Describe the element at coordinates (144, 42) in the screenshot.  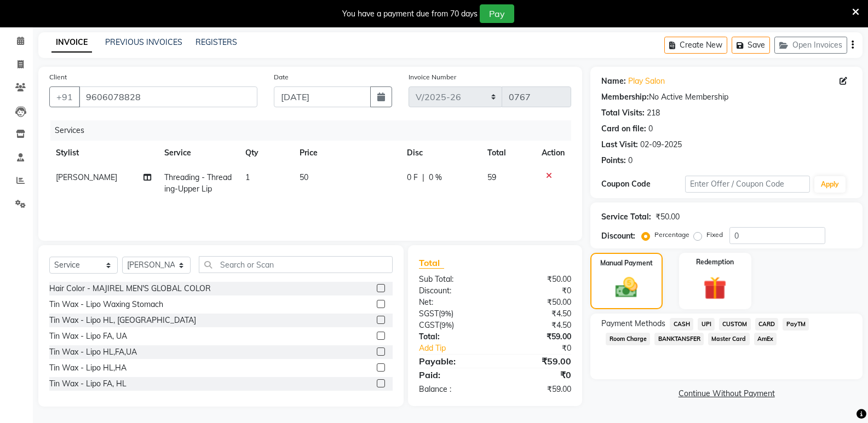
I see `a: PREVIOUS INVOICES` at that location.